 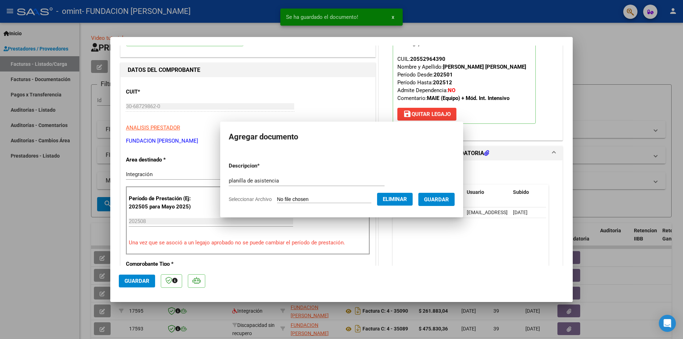 What do you see at coordinates (408, 114) in the screenshot?
I see `mat-icon: save` at bounding box center [408, 114].